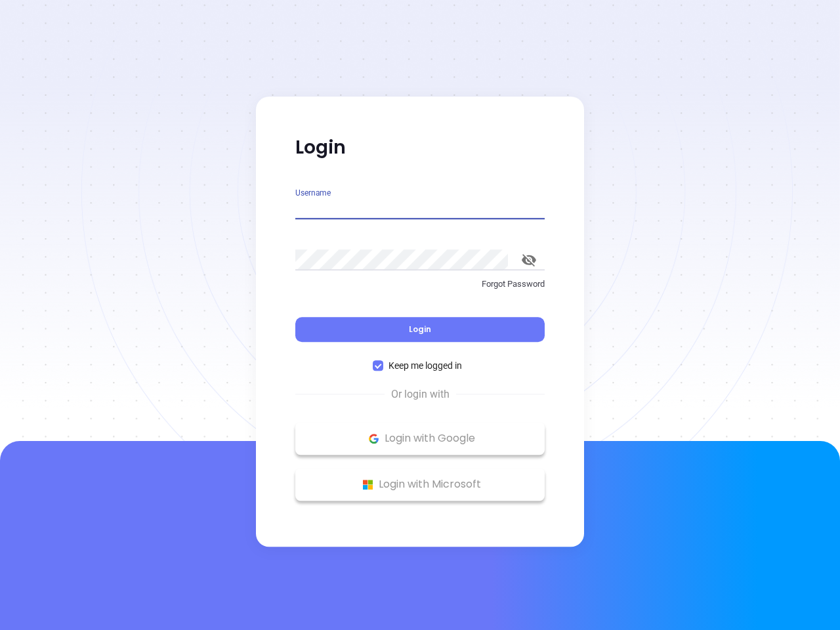 The width and height of the screenshot is (840, 630). Describe the element at coordinates (368, 485) in the screenshot. I see `img: Microsoft Logo` at that location.